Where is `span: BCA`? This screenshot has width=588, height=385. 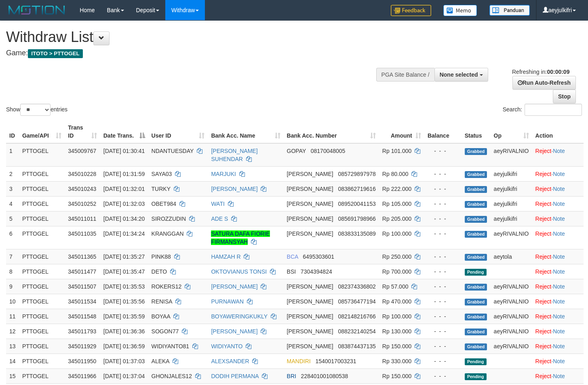 span: BCA is located at coordinates (292, 257).